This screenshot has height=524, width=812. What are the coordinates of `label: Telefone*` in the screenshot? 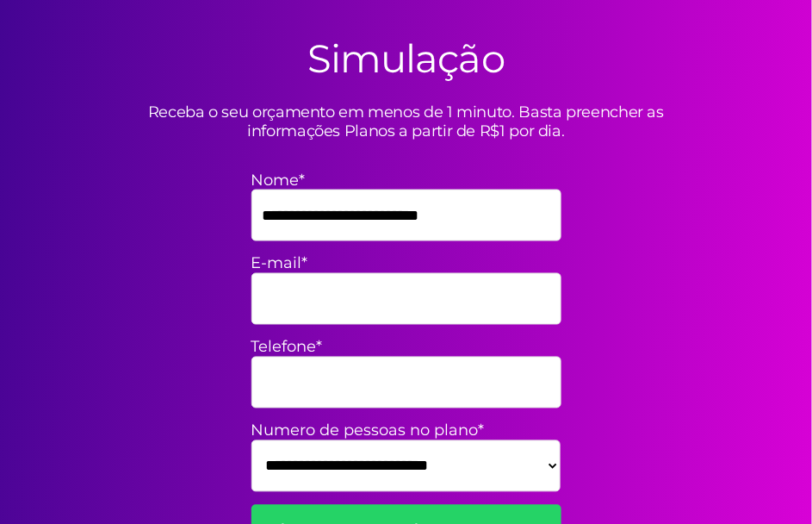 It's located at (406, 347).